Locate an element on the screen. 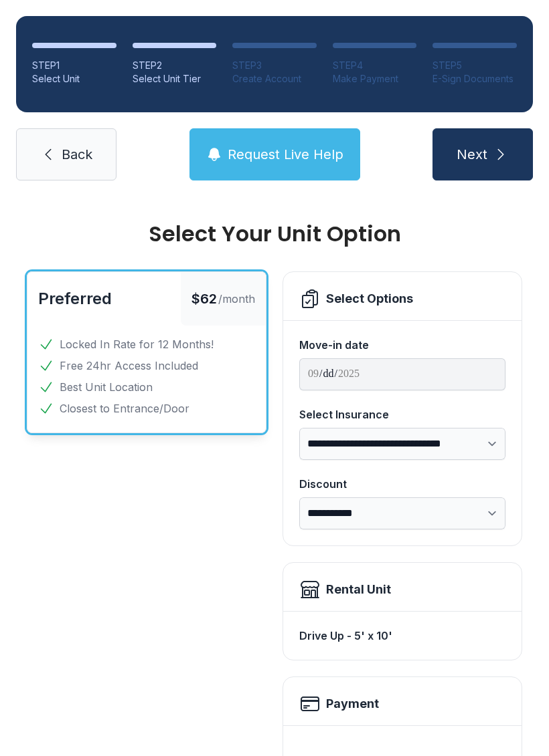  span: Best Unit Location is located at coordinates (106, 387).